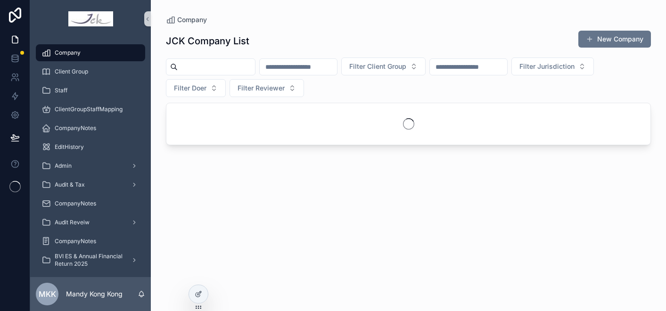 Image resolution: width=666 pixels, height=311 pixels. Describe the element at coordinates (377, 66) in the screenshot. I see `span: Filter Client Group` at that location.